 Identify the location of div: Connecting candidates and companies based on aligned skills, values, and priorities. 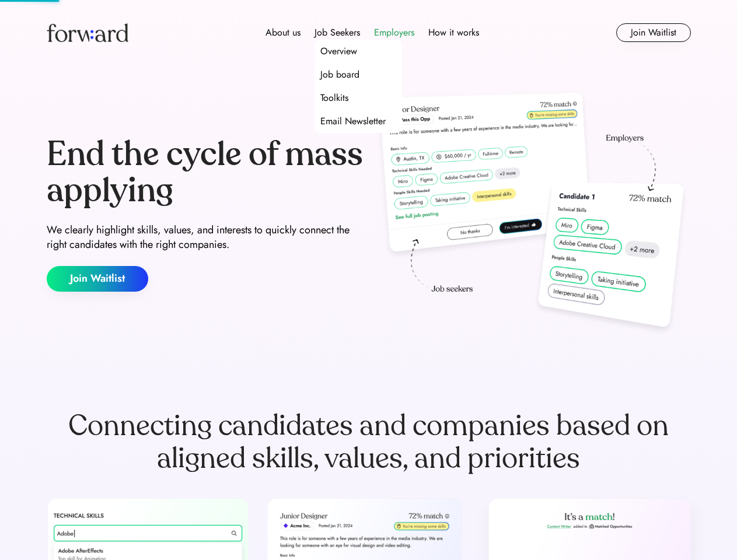
(369, 442).